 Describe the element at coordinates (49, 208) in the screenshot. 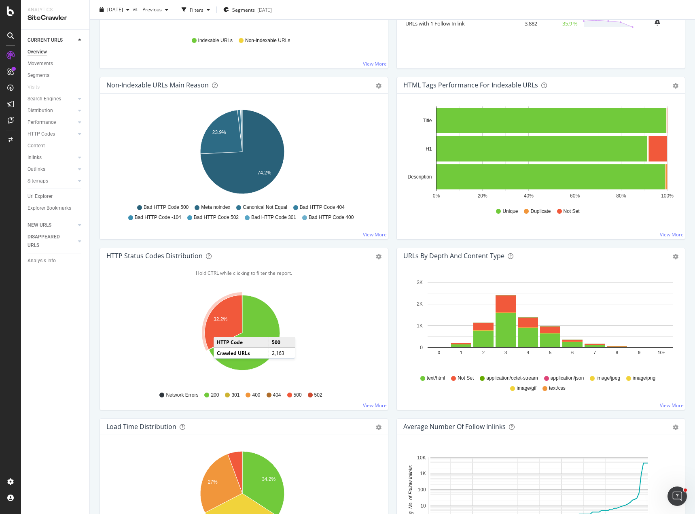

I see `div: Explorer Bookmarks` at that location.